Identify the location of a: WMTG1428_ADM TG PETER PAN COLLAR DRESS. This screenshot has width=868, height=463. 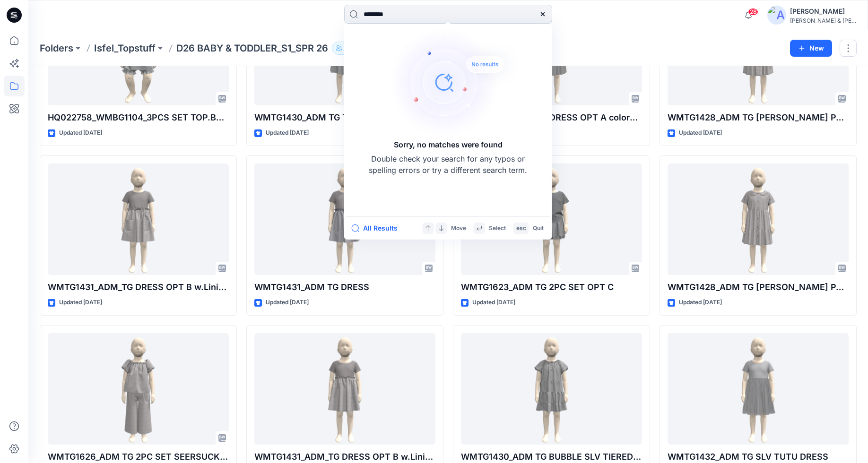
(757, 219).